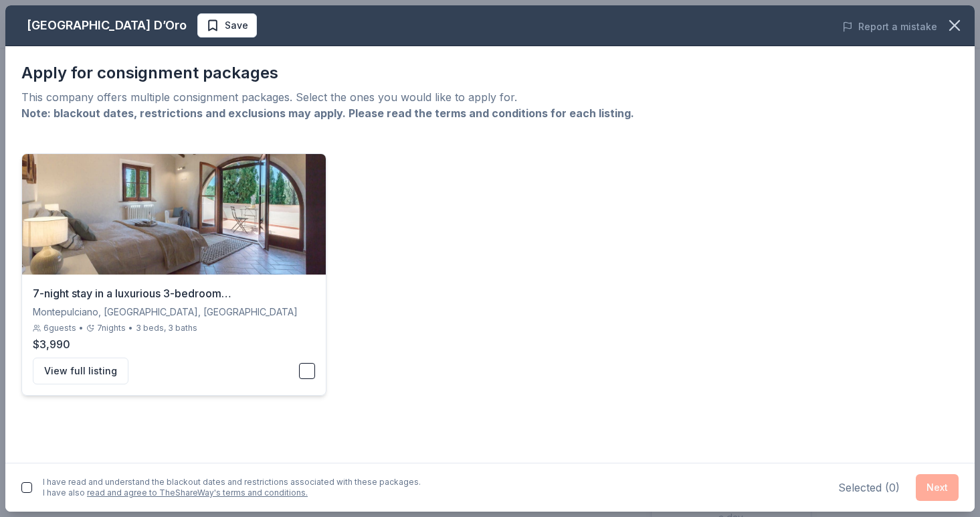 Image resolution: width=980 pixels, height=517 pixels. Describe the element at coordinates (197, 492) in the screenshot. I see `a: read and agree to TheShareWay's terms and conditions.` at that location.